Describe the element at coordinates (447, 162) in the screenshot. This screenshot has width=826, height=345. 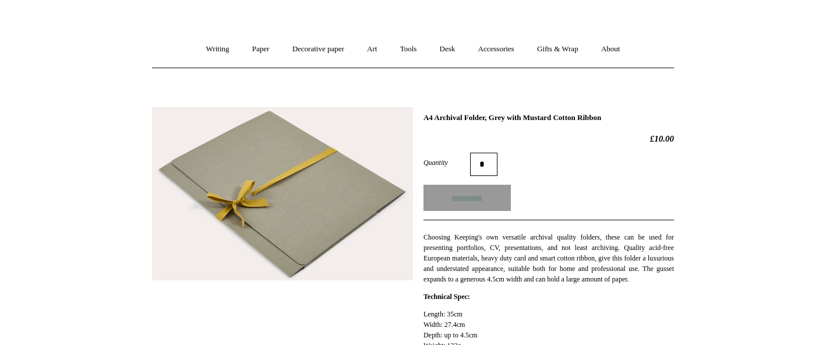
I see `label: Quantity` at that location.